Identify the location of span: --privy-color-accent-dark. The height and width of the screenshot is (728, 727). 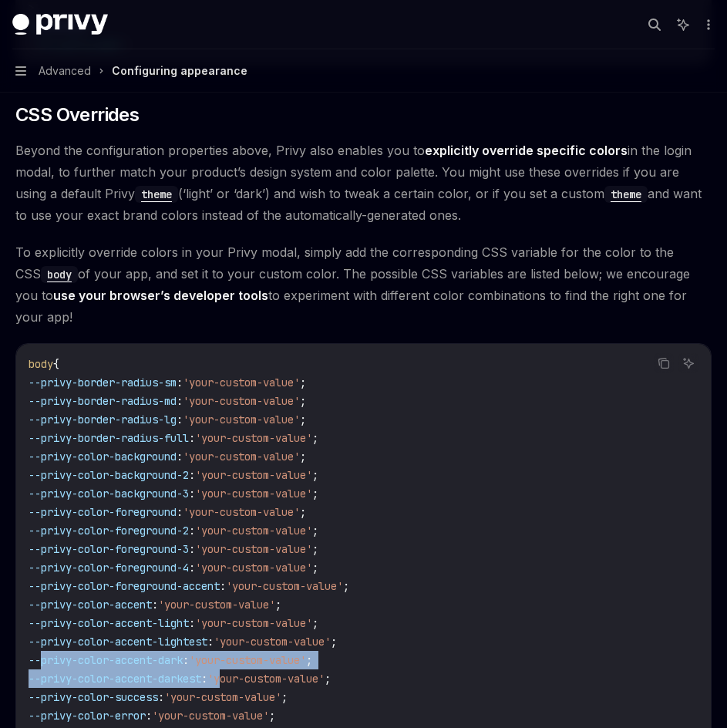
(106, 660).